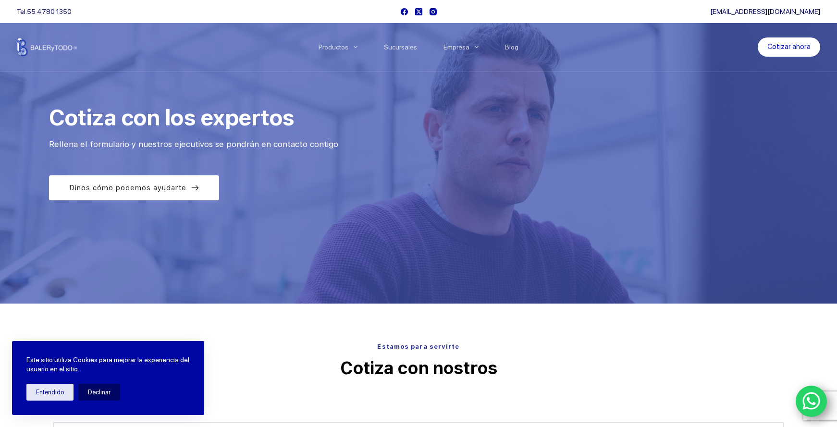  Describe the element at coordinates (433, 12) in the screenshot. I see `a: Instagram` at that location.